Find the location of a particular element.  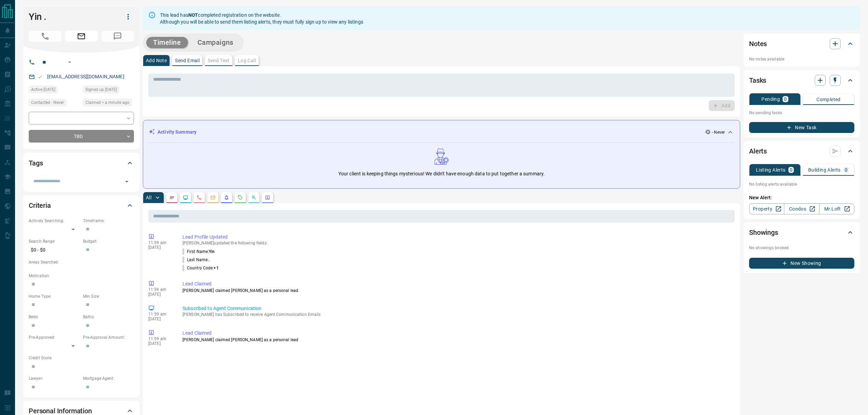

p: - Never is located at coordinates (718, 132).